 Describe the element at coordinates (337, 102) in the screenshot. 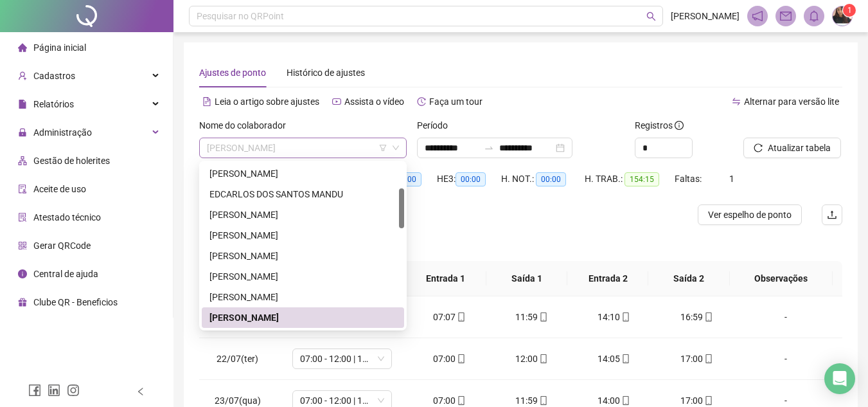

I see `span: youtube` at that location.